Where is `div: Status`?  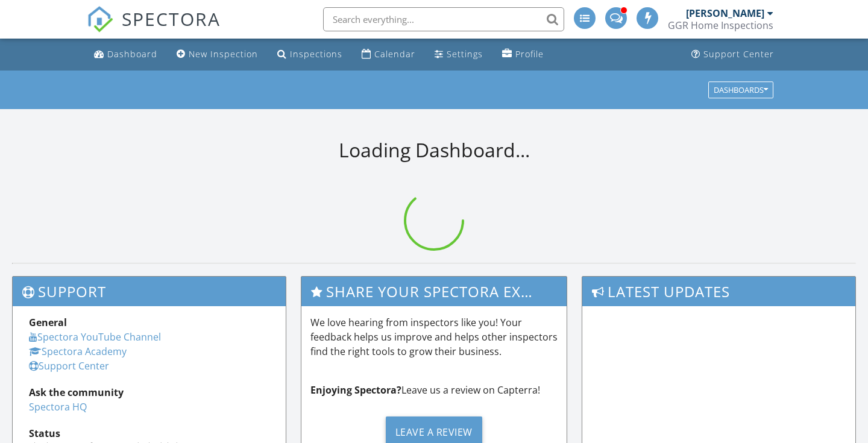 div: Status is located at coordinates (149, 433).